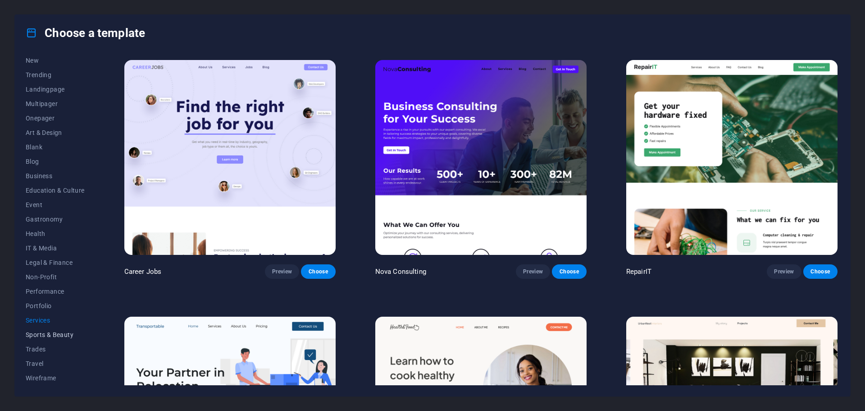 The width and height of the screenshot is (865, 411). What do you see at coordinates (55, 75) in the screenshot?
I see `button: Trending` at bounding box center [55, 75].